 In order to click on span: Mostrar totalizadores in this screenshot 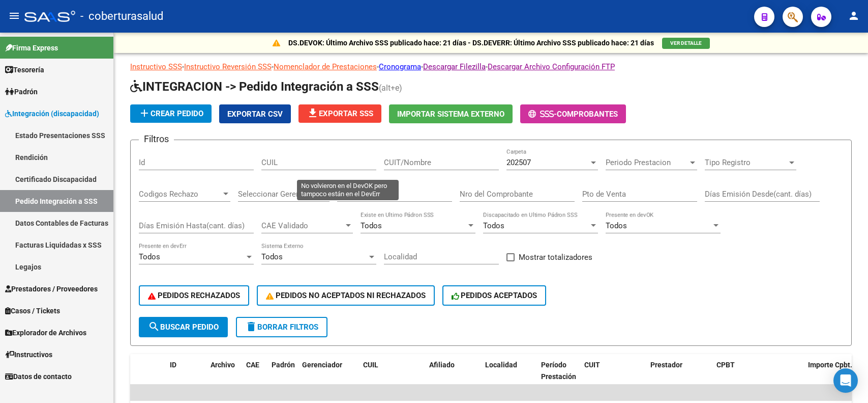, I will do `click(555, 257)`.